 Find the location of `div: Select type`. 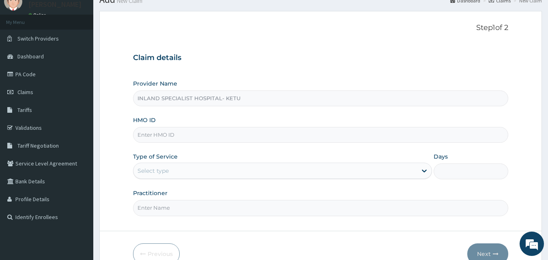

div: Select type is located at coordinates (153, 171).